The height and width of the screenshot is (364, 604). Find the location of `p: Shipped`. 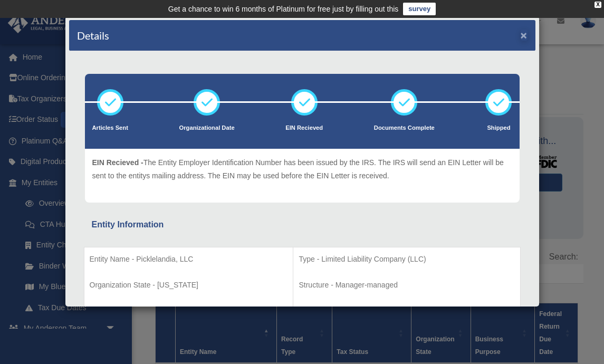

p: Shipped is located at coordinates (499, 128).